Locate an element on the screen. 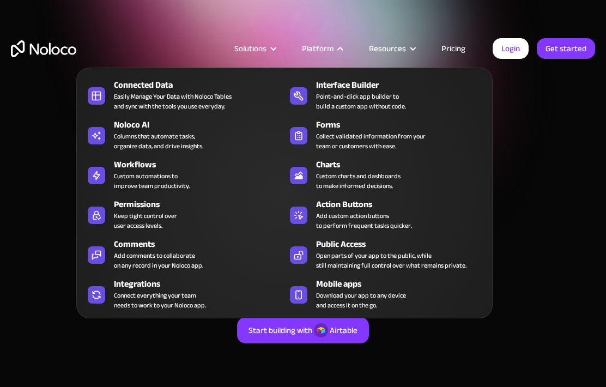  a: Get started is located at coordinates (565, 48).